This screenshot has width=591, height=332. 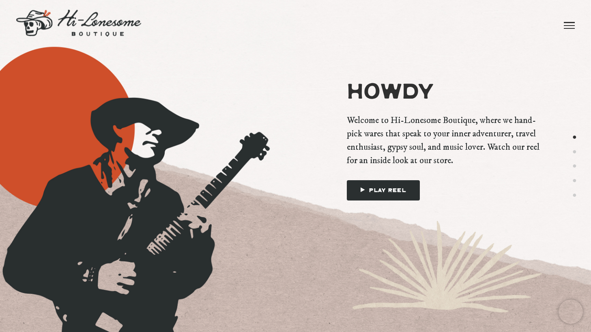 I want to click on img: logo, so click(x=79, y=23).